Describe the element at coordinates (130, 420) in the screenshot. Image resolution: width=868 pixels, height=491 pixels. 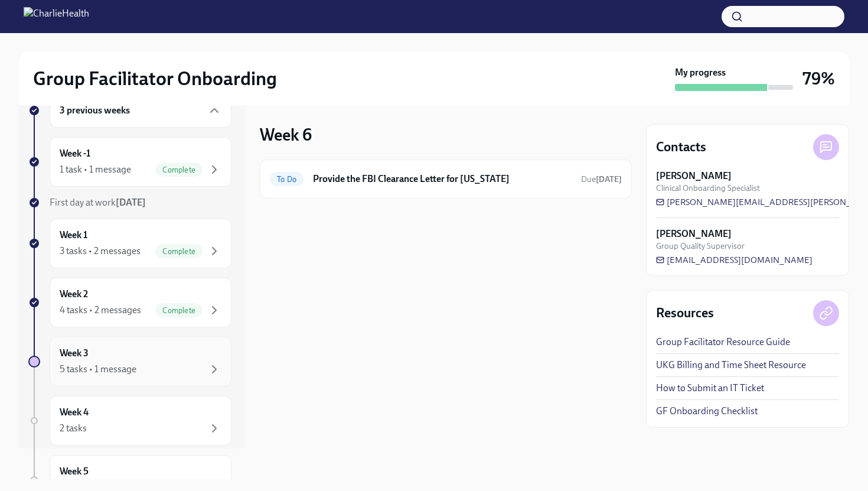
I see `a: Week 42 tasks` at that location.